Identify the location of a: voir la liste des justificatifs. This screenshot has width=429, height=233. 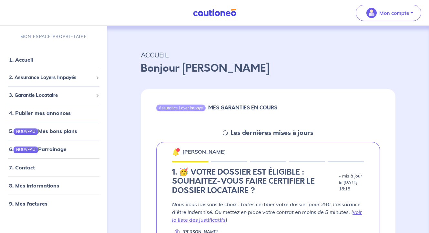
(267, 216).